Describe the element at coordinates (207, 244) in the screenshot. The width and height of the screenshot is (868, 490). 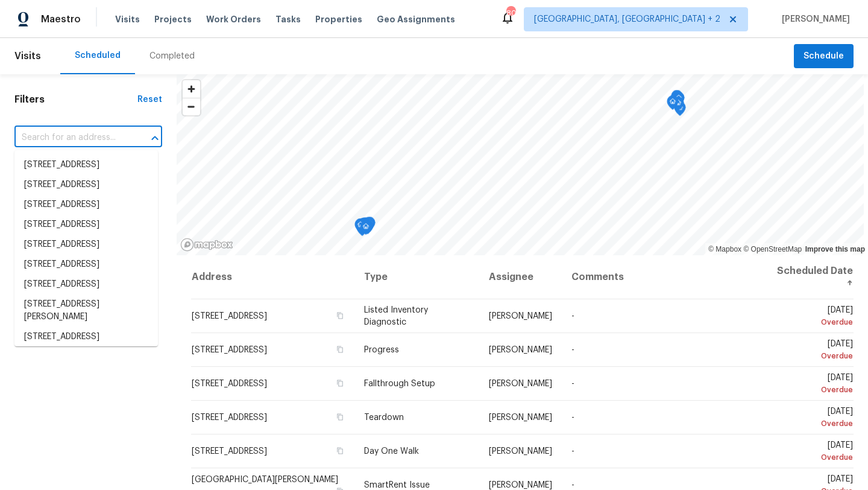
I see `a: Mapbox homepage` at that location.